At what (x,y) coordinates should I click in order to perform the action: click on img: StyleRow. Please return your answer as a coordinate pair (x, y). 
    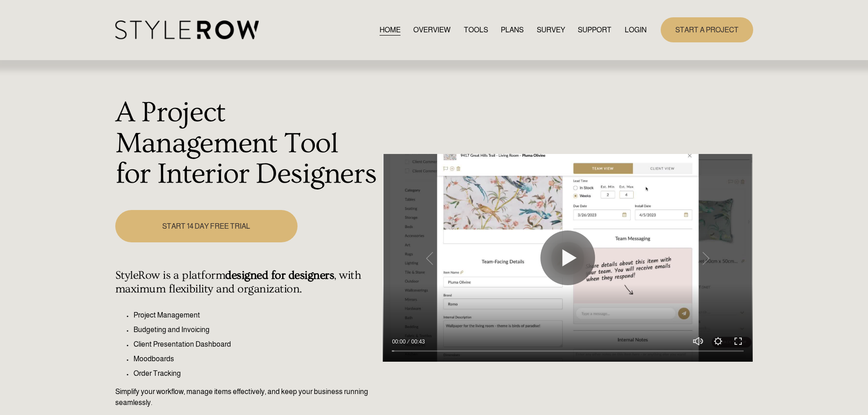
    Looking at the image, I should click on (187, 30).